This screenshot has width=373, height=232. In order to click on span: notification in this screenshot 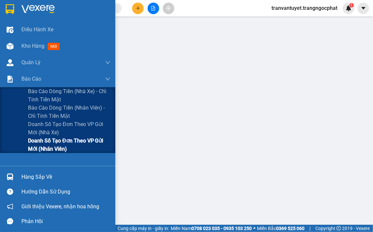, I will do `click(10, 206)`.